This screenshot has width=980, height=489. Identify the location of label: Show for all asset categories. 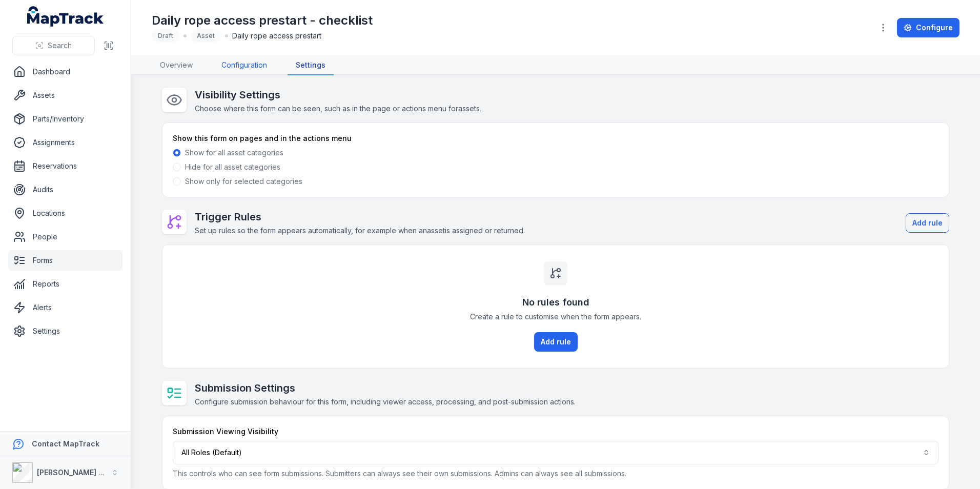
(235, 153).